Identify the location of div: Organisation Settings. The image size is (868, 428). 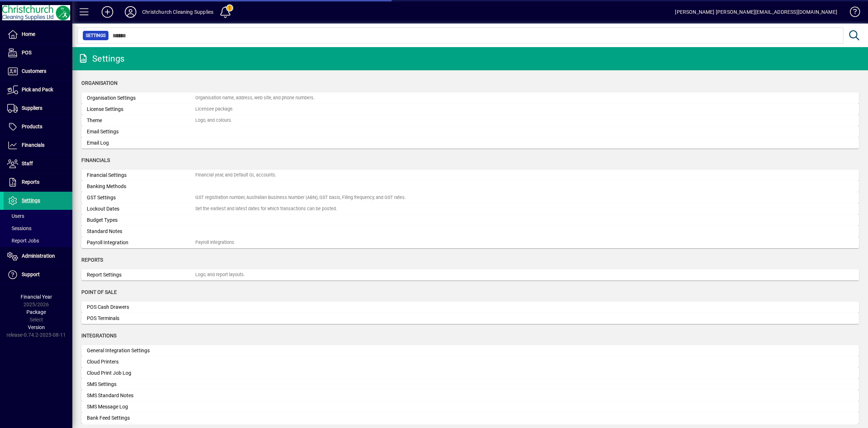
(141, 98).